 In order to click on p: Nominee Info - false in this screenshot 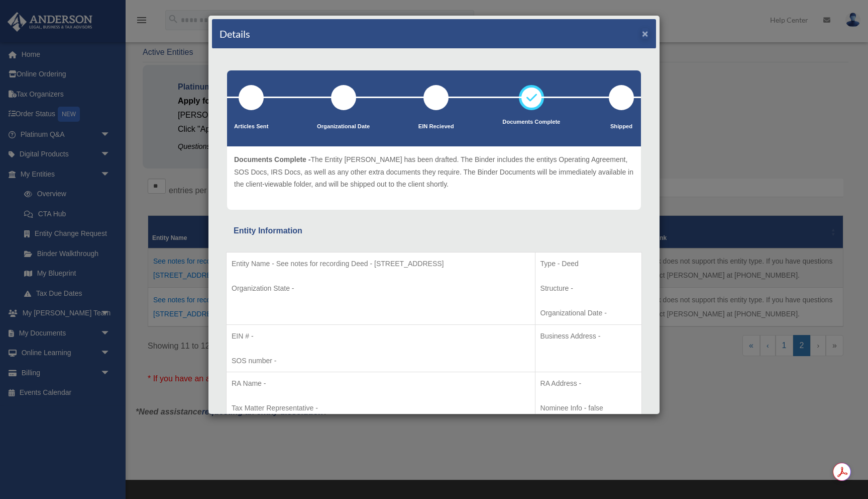, I will do `click(588, 408)`.